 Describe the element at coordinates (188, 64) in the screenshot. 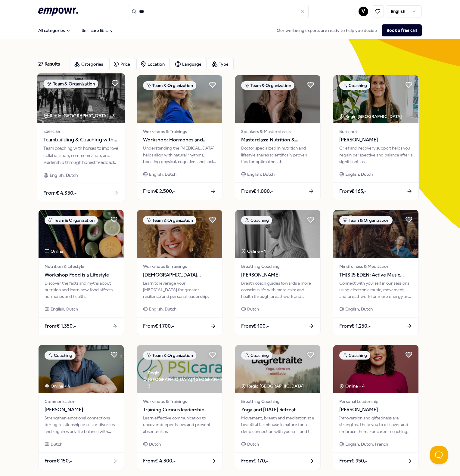

I see `button: Language` at that location.